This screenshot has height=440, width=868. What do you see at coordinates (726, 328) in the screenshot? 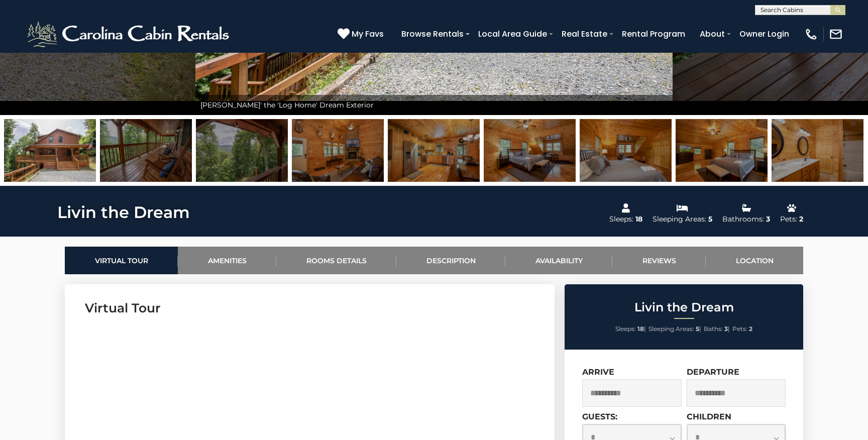
I see `strong: 3` at bounding box center [726, 328].